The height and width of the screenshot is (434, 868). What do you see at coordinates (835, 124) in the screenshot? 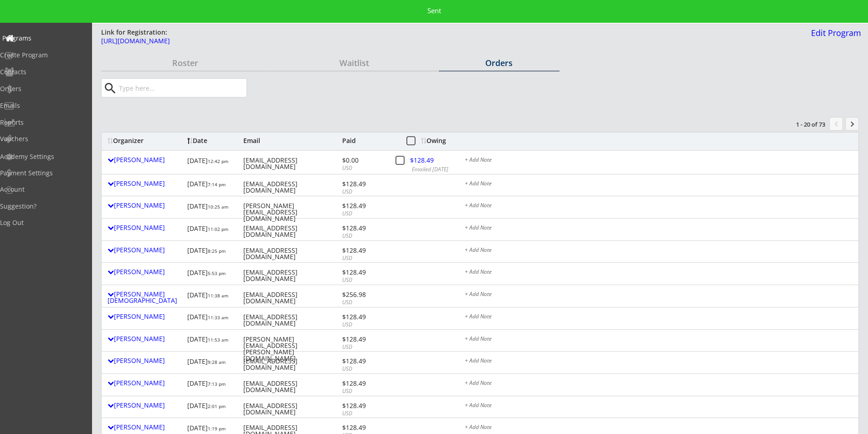
I see `button: chevron_left` at bounding box center [835, 124].